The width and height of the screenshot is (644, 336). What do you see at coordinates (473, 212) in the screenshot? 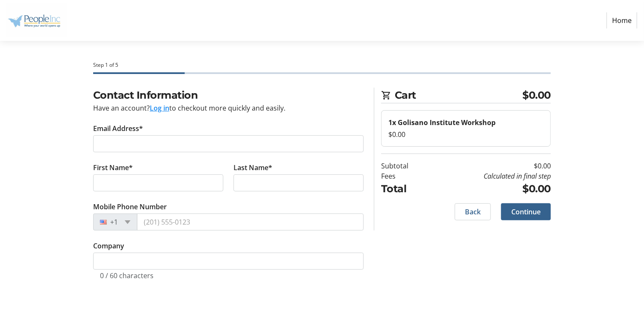
I see `span: Back` at bounding box center [473, 212].